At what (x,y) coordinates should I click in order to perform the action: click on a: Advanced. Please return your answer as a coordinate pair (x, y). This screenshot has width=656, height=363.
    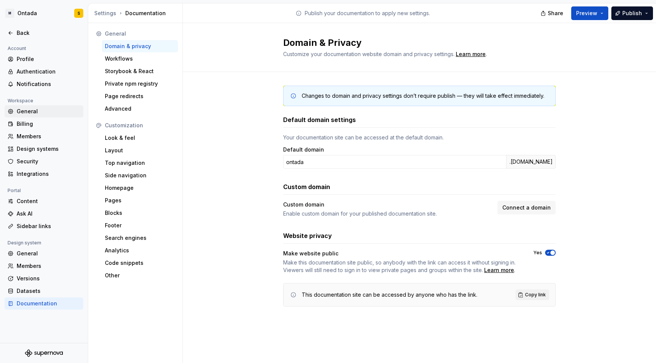
    Looking at the image, I should click on (140, 109).